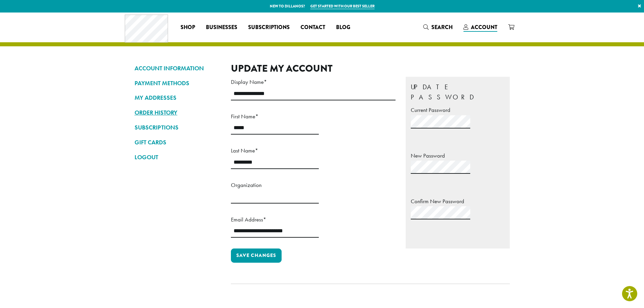 This screenshot has height=308, width=644. I want to click on a: SUBSCRIPTIONS, so click(178, 127).